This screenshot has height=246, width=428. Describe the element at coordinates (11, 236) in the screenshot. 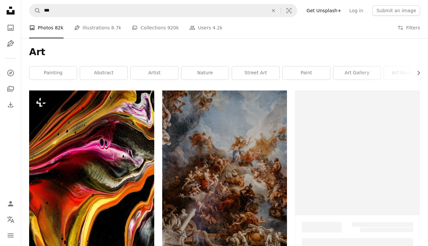

I see `button: Menu` at that location.